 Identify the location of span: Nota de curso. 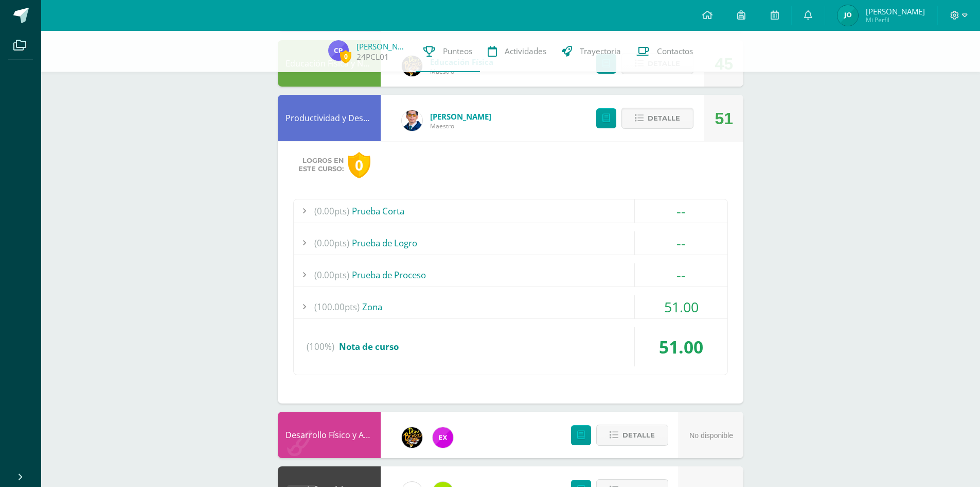
(369, 346).